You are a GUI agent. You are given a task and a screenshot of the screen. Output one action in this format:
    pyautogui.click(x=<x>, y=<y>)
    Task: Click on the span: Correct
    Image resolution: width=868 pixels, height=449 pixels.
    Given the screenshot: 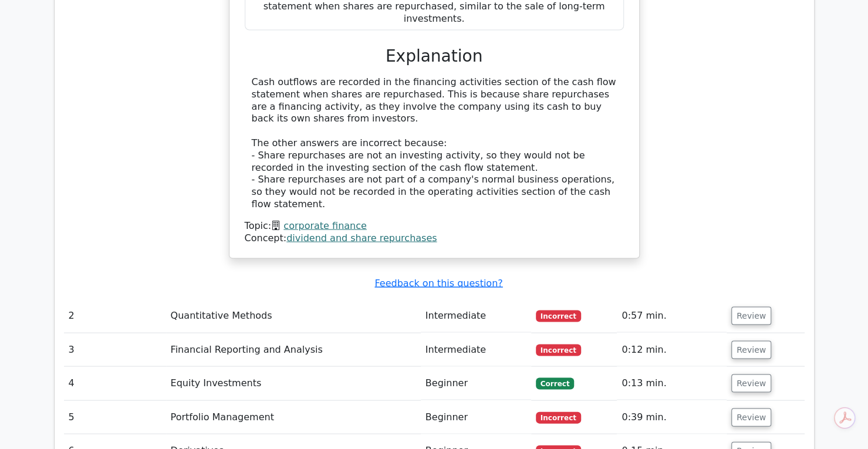 What is the action you would take?
    pyautogui.click(x=555, y=383)
    